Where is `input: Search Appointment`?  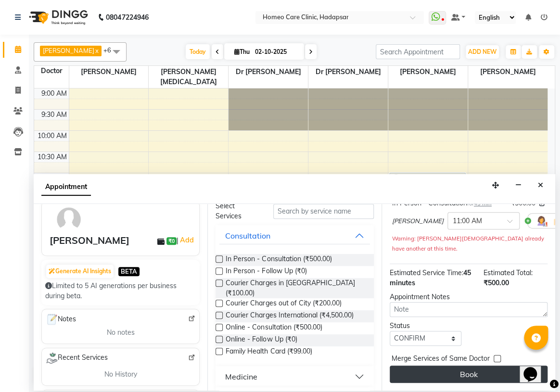
input: Search Appointment is located at coordinates (418, 52).